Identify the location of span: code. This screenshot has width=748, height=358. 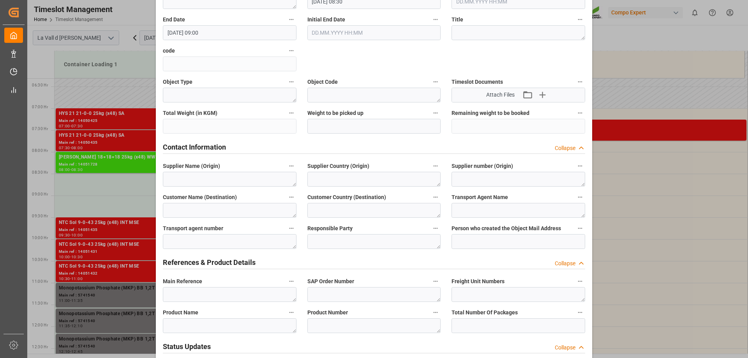
(169, 51).